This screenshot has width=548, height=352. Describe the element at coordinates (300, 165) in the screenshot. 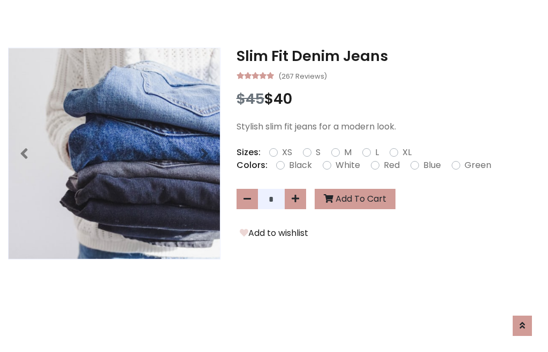

I see `label: Black` at that location.